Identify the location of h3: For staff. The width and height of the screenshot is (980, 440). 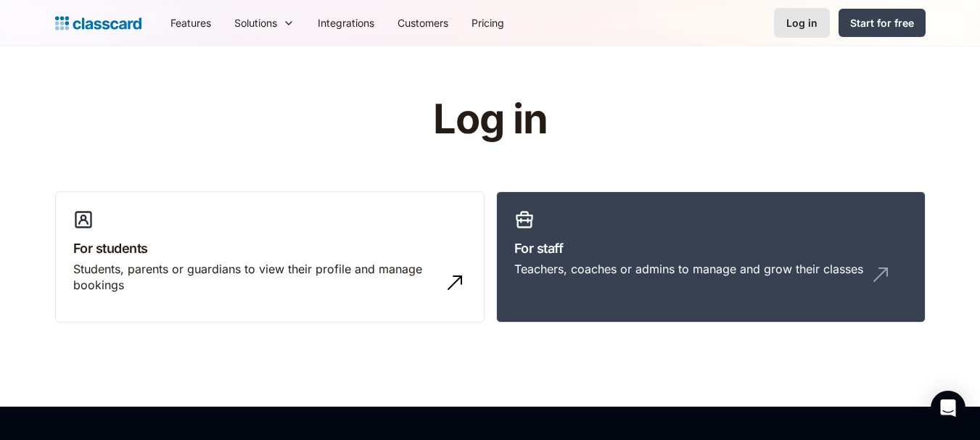
(711, 248).